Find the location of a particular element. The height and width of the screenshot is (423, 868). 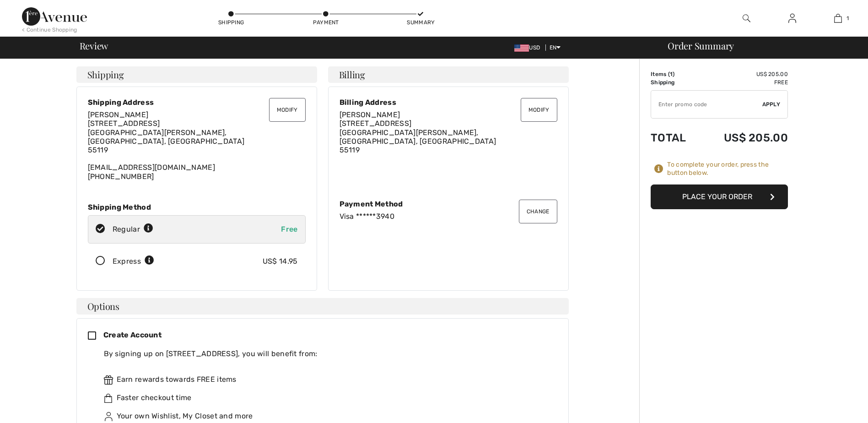

div: Order Summary is located at coordinates (760, 46).